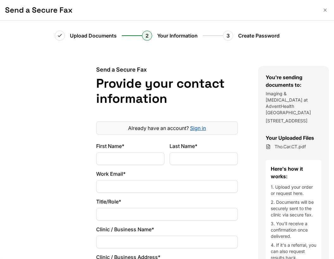  I want to click on label: Last Name*, so click(204, 146).